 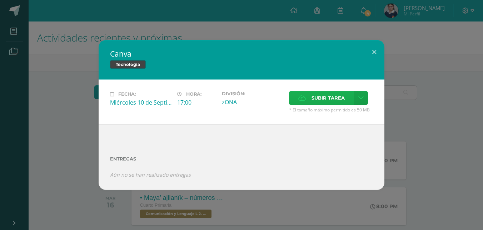 I want to click on button: Close (Esc), so click(x=374, y=52).